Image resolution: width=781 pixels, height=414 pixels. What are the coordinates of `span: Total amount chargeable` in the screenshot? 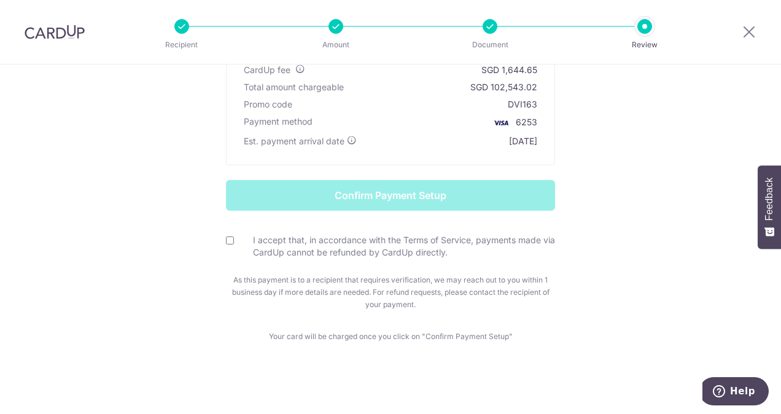 It's located at (293, 87).